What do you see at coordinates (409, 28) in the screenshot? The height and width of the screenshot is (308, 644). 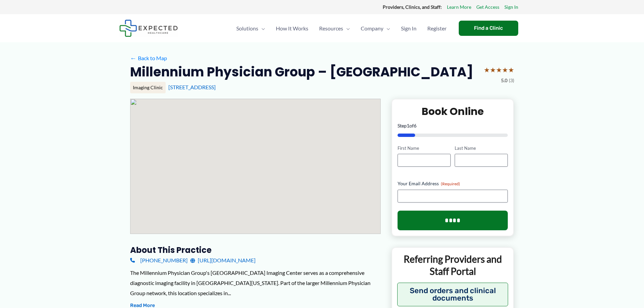 I see `span: Sign In` at bounding box center [409, 28].